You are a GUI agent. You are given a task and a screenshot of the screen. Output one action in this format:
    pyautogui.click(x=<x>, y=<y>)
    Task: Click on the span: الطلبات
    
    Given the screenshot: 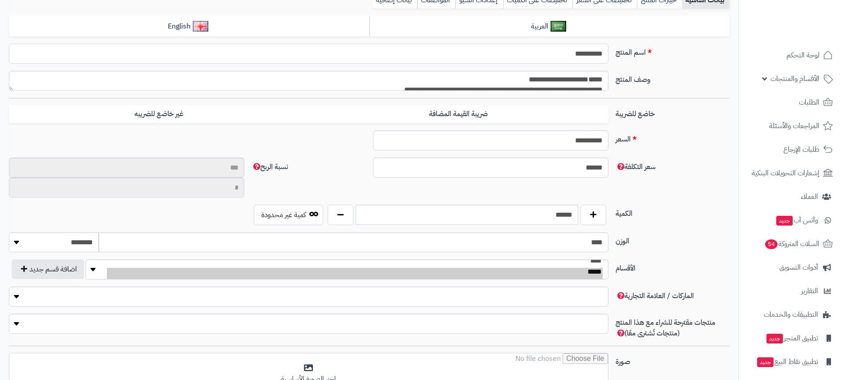 What is the action you would take?
    pyautogui.click(x=809, y=102)
    